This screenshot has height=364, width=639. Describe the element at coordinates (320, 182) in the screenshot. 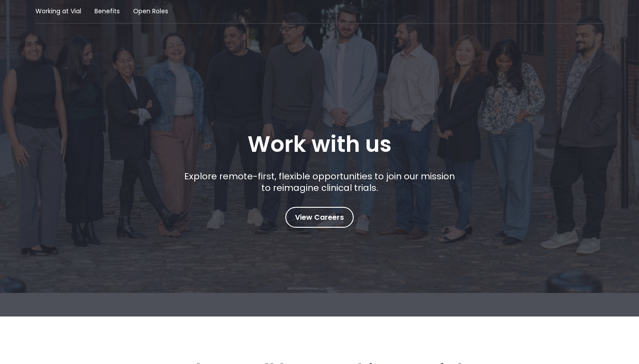

I see `p: Explore remote-first, flexible opportunities to join our mission to reimagine clinical trials.` at that location.